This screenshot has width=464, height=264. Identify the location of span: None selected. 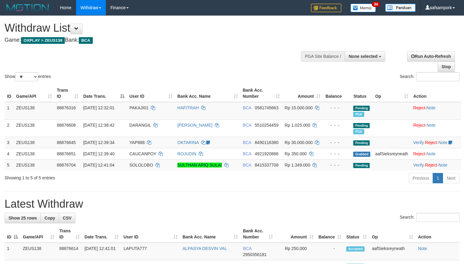
(363, 56).